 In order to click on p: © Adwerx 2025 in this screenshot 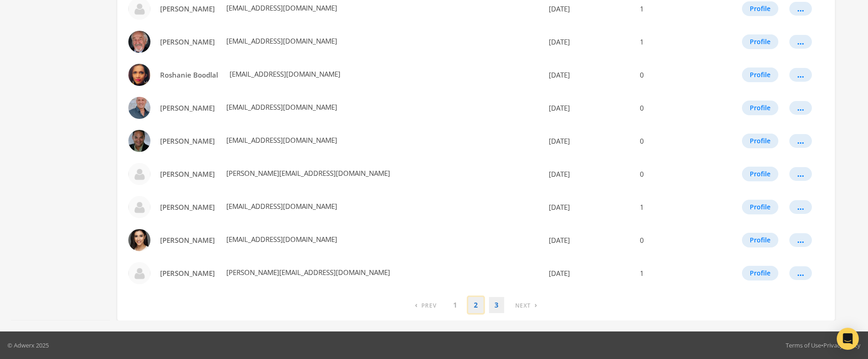, I will do `click(28, 345)`.